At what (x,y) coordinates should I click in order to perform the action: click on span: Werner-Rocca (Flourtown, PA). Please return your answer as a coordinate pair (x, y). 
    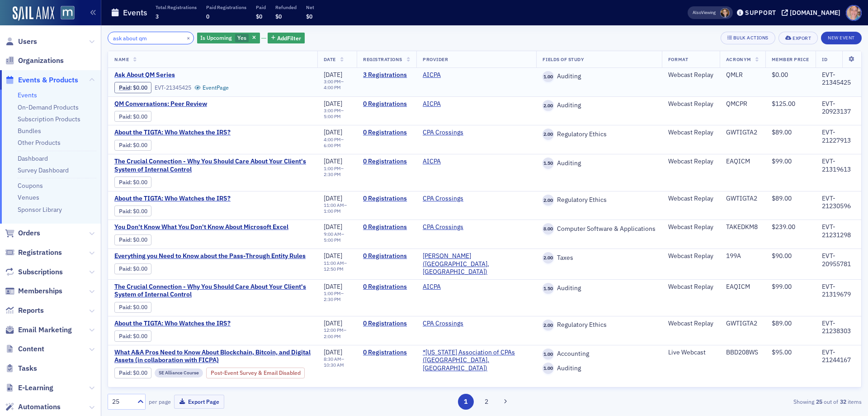
    Looking at the image, I should click on (476, 264).